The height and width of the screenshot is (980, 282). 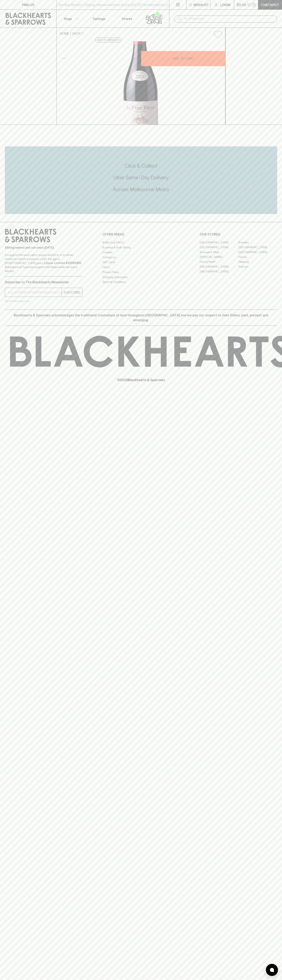 I want to click on p: OTHER AREAS, so click(x=141, y=234).